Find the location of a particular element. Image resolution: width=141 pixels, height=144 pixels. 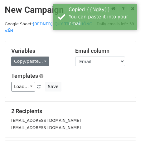

h5: 2 Recipients is located at coordinates (71, 111).